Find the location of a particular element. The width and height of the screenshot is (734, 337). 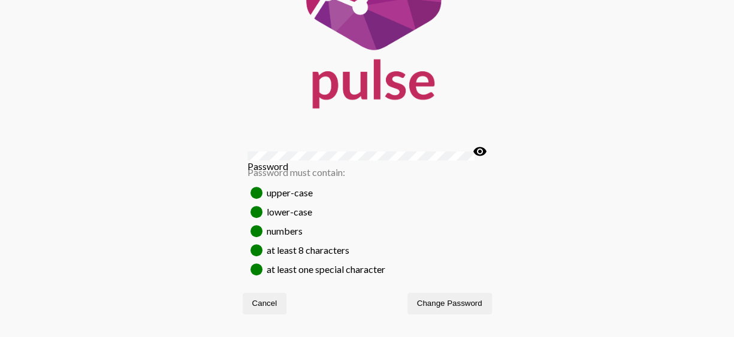

div: numbers is located at coordinates (367, 231).